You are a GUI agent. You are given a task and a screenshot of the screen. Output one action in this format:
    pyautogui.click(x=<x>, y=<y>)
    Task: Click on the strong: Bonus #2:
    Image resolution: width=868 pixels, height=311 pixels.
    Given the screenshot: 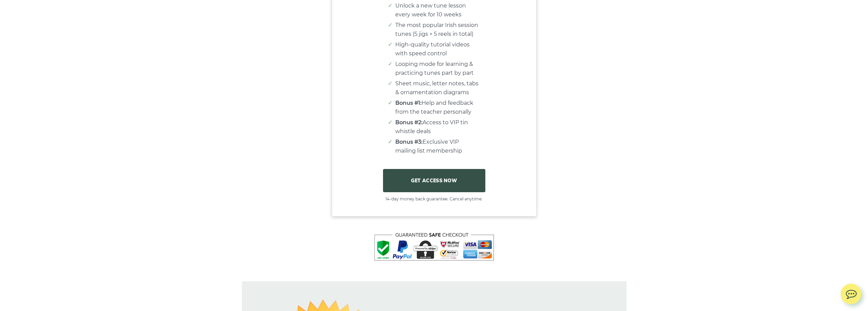 What is the action you would take?
    pyautogui.click(x=409, y=122)
    